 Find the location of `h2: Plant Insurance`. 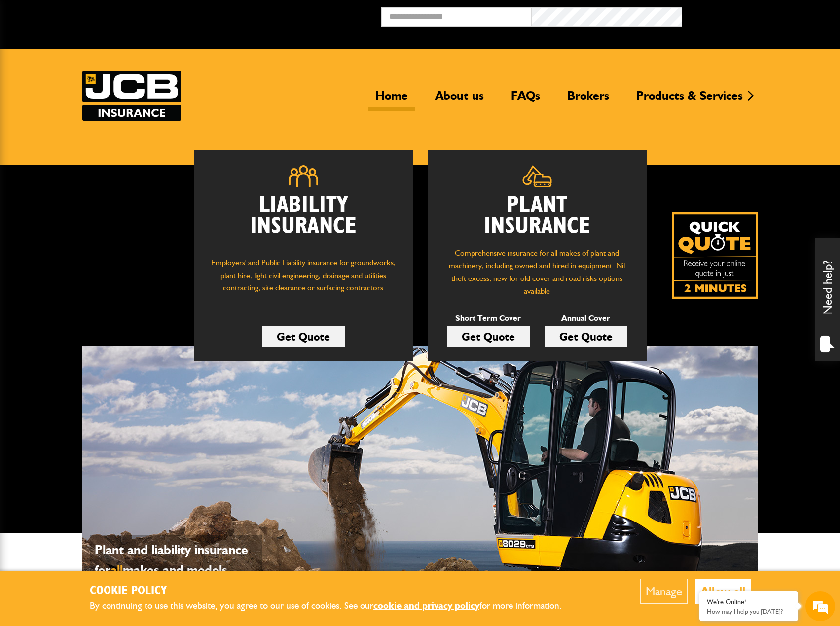

h2: Plant Insurance is located at coordinates (537, 216).